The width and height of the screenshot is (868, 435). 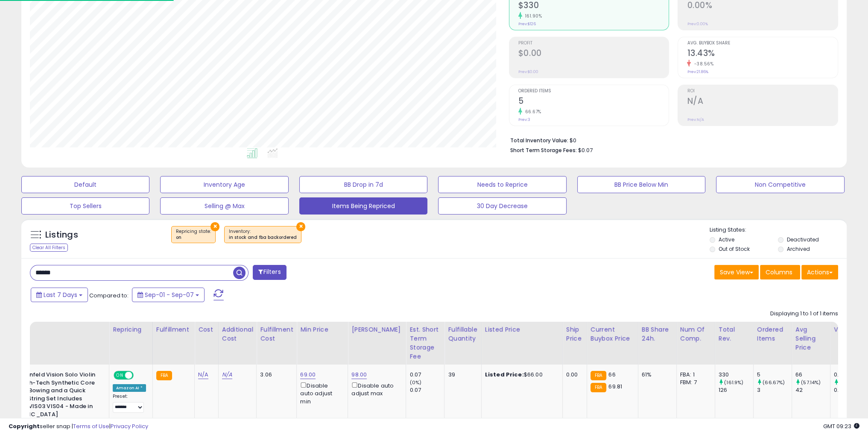 What do you see at coordinates (91, 426) in the screenshot?
I see `a: Terms of Use` at bounding box center [91, 426].